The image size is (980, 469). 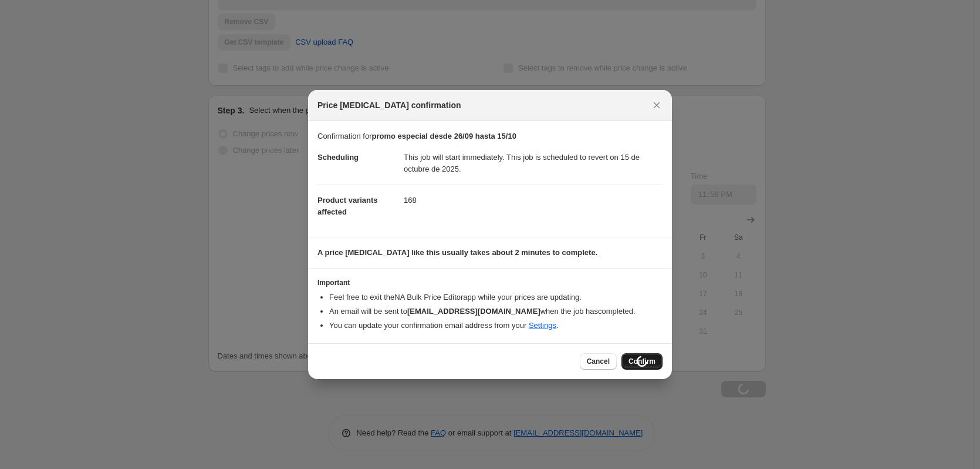 What do you see at coordinates (533, 200) in the screenshot?
I see `dd: 168` at bounding box center [533, 200].